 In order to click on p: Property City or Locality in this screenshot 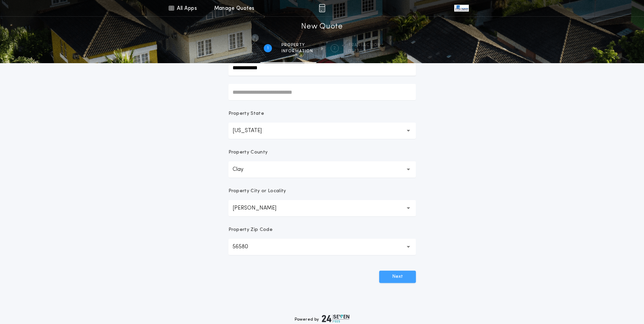, I will do `click(257, 191)`.